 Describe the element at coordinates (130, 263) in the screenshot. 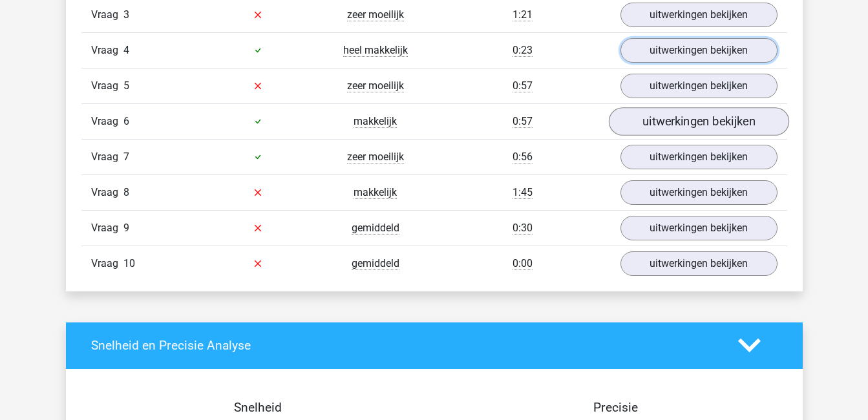

I see `span: 10` at that location.